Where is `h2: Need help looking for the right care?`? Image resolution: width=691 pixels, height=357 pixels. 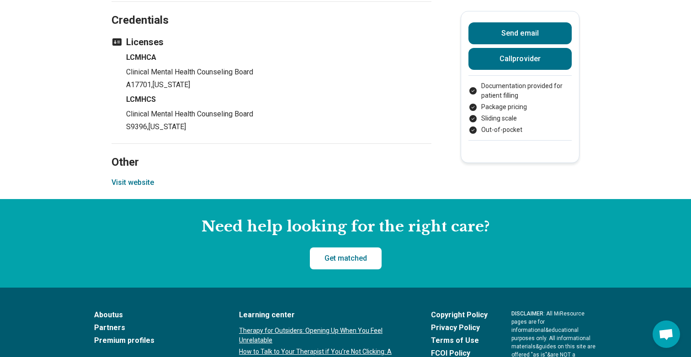 h2: Need help looking for the right care? is located at coordinates (345, 227).